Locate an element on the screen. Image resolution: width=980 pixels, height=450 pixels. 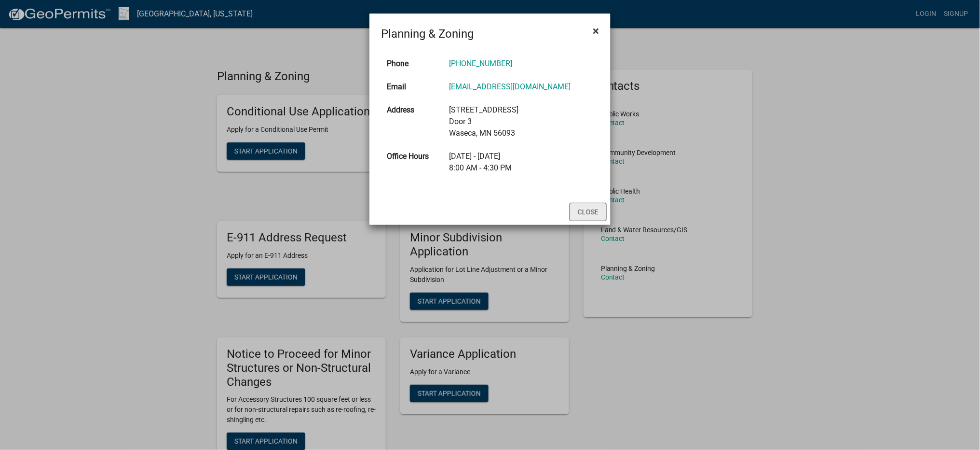
th: Address is located at coordinates (413, 122).